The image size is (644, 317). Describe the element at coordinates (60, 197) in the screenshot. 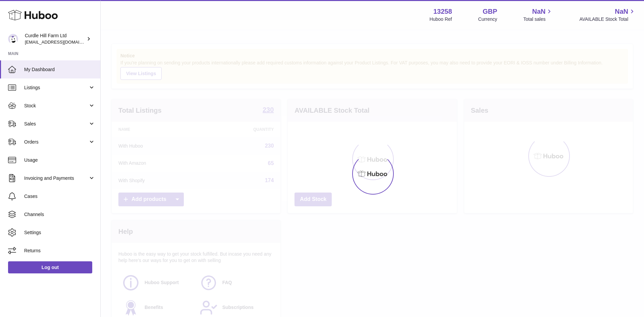

I see `span: Cases` at that location.